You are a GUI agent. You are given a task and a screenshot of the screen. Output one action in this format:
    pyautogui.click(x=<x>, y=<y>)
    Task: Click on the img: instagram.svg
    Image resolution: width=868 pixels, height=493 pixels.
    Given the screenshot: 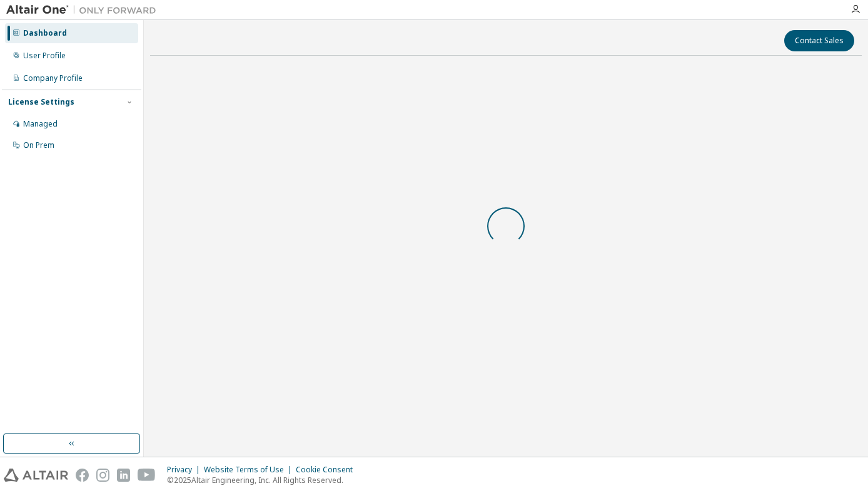 What is the action you would take?
    pyautogui.click(x=102, y=474)
    